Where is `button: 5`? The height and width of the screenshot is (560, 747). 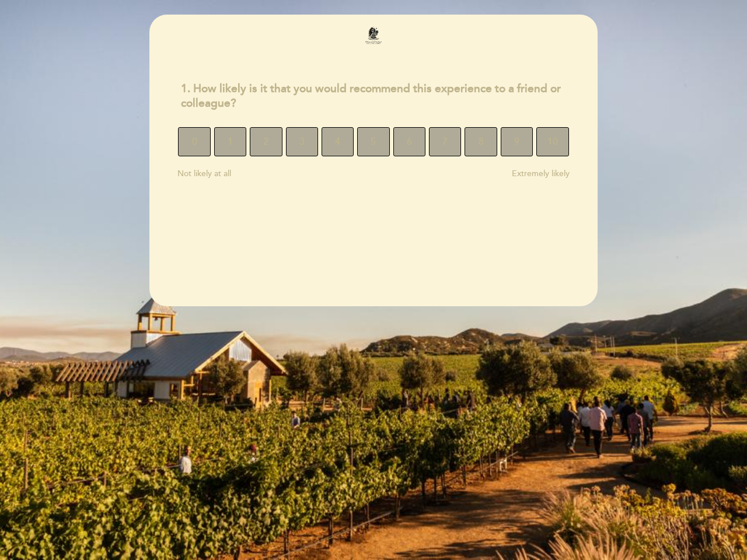 button: 5 is located at coordinates (373, 142).